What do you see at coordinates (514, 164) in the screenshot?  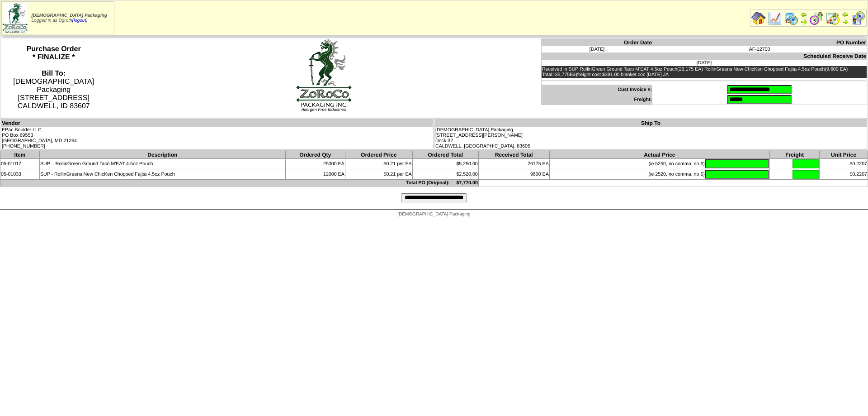 I see `td: 26175 EA` at bounding box center [514, 164].